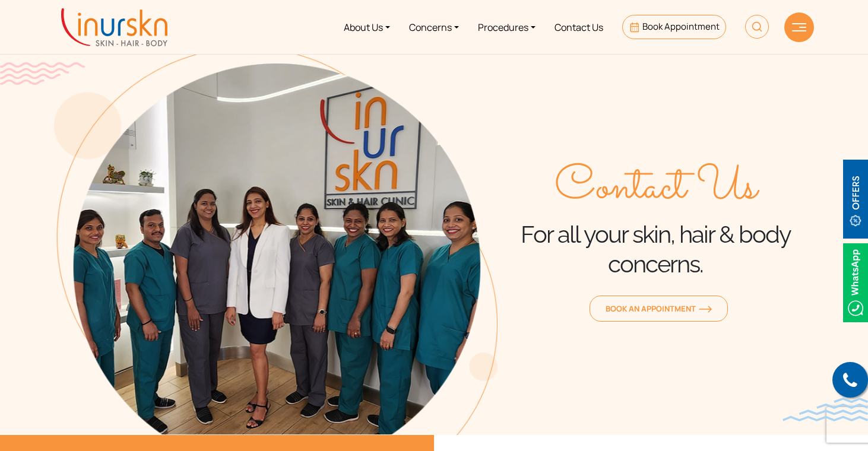  What do you see at coordinates (656, 220) in the screenshot?
I see `div: For all your skin, hair & body concerns.` at bounding box center [656, 220].